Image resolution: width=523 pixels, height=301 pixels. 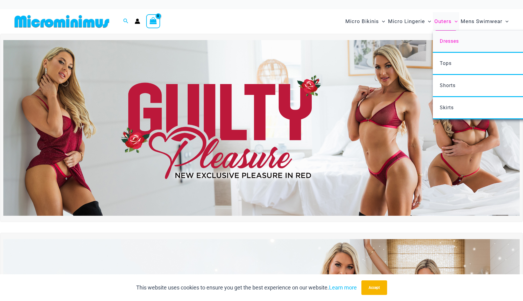 I want to click on span: Tops, so click(x=446, y=63).